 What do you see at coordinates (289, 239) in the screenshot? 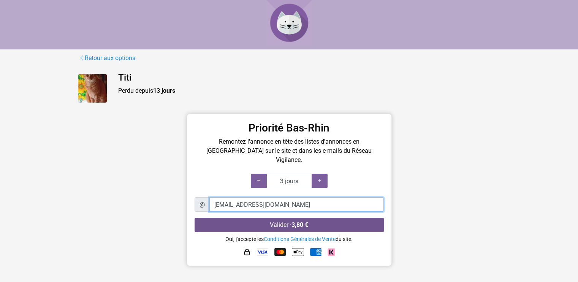
I see `small: Oui, j'accepte les du site.` at bounding box center [289, 239].